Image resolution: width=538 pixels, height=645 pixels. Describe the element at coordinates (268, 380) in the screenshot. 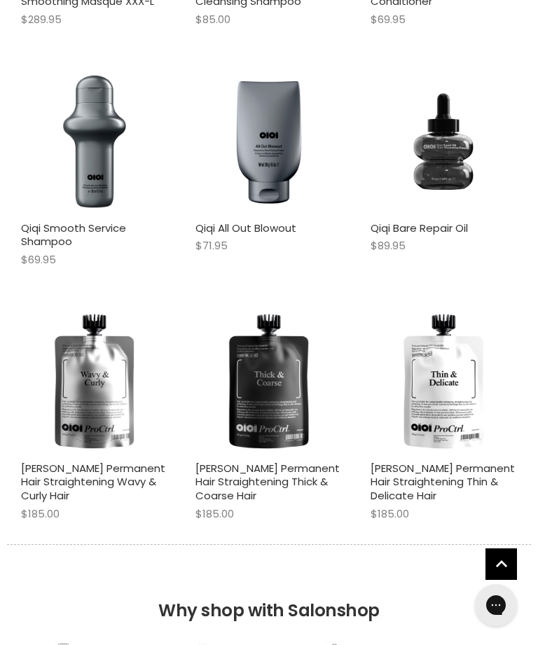

I see `a: Qiqi Vega Permanent Hair Straightening Thick & Coarse Hair` at that location.